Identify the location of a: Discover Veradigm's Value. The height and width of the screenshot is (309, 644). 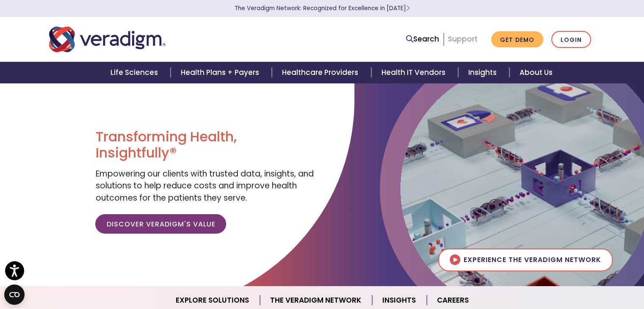
(160, 224).